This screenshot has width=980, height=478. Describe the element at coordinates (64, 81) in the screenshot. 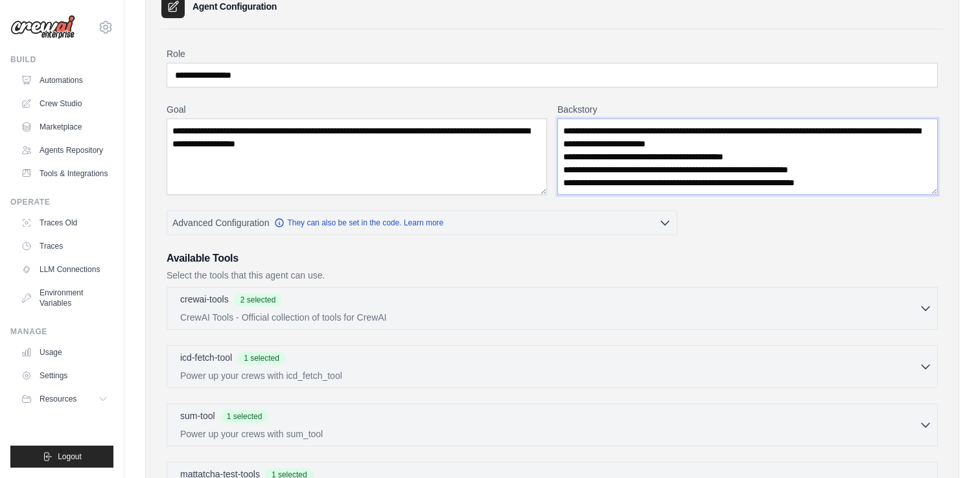

I see `a: Automations` at that location.